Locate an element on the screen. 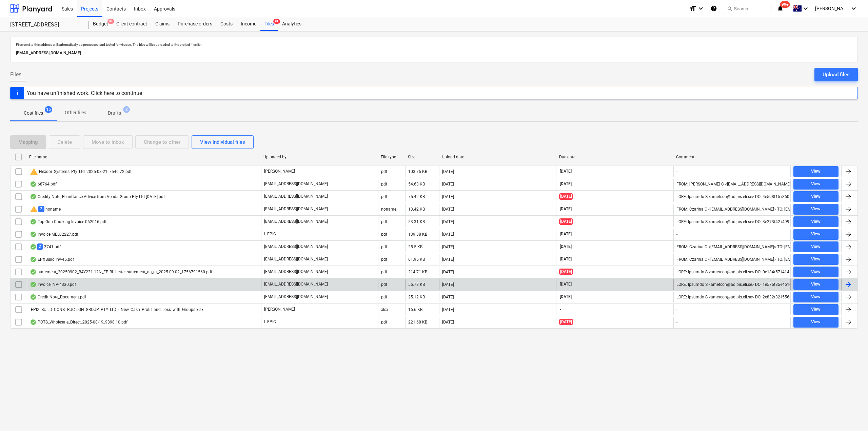 Image resolution: width=868 pixels, height=431 pixels. a: Client contract is located at coordinates (132, 24).